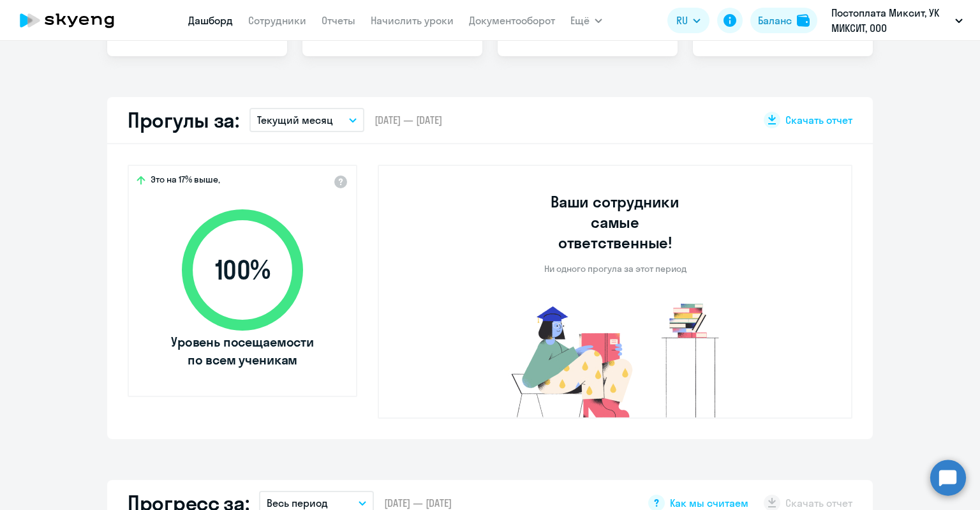 This screenshot has width=980, height=510. What do you see at coordinates (307, 120) in the screenshot?
I see `button: Текущий месяц` at bounding box center [307, 120].